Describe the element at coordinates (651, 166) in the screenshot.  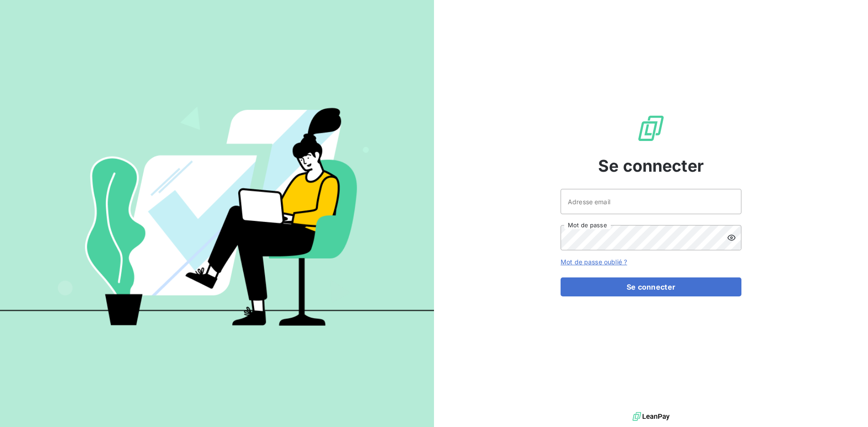
I see `span: Se connecter` at that location.